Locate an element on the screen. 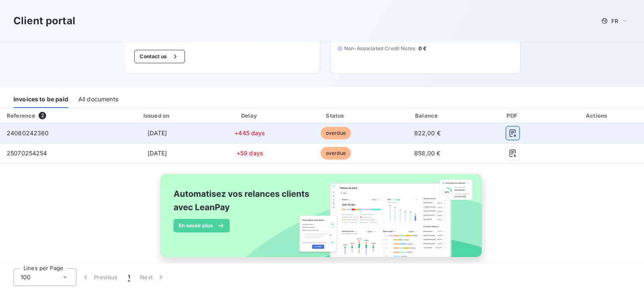  span: 0 € is located at coordinates (422, 48).